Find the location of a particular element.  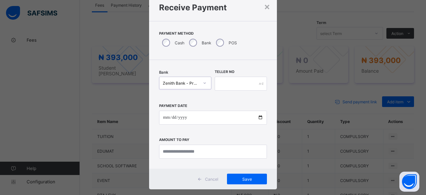

button: Open asap is located at coordinates (409, 181).